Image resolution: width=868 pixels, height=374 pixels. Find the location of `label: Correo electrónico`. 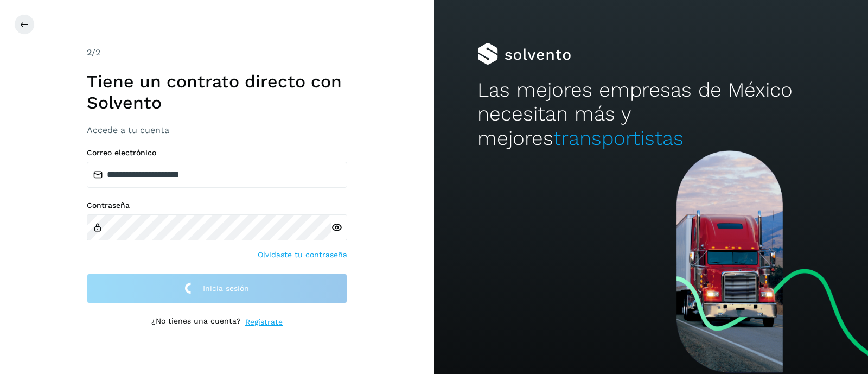

label: Correo electrónico is located at coordinates (217, 152).